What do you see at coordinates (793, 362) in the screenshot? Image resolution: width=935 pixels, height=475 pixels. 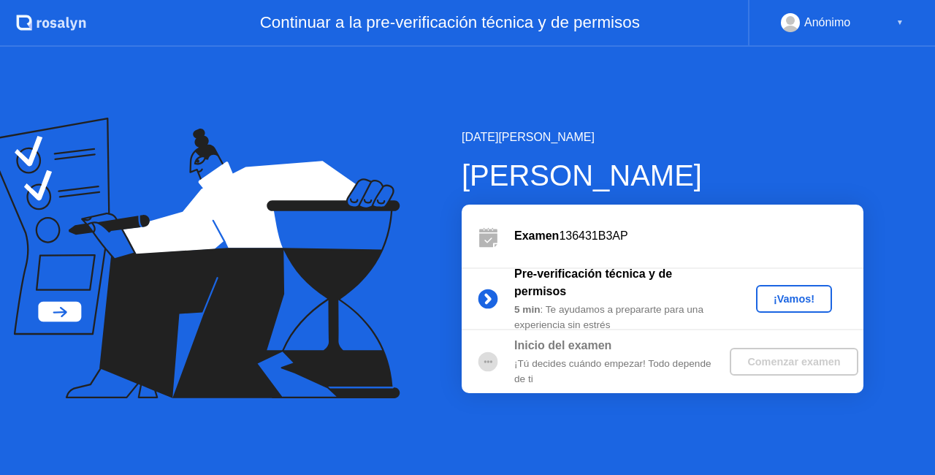 I see `div: Comenzar examen` at bounding box center [793, 362].